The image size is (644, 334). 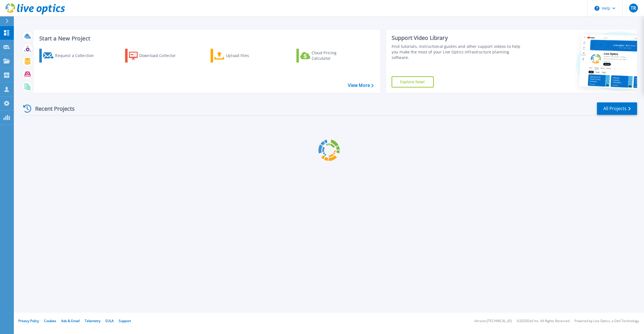 I want to click on a: Explore Now!, so click(x=412, y=82).